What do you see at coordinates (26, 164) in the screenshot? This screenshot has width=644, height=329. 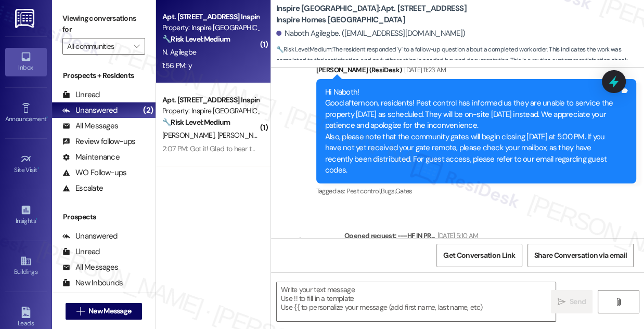 I see `a: Site Visit •` at bounding box center [26, 164].